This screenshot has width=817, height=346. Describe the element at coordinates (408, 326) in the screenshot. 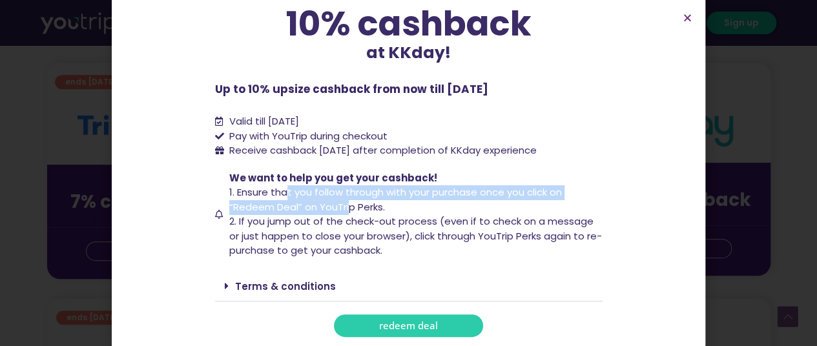

I see `a: redeem deal` at that location.